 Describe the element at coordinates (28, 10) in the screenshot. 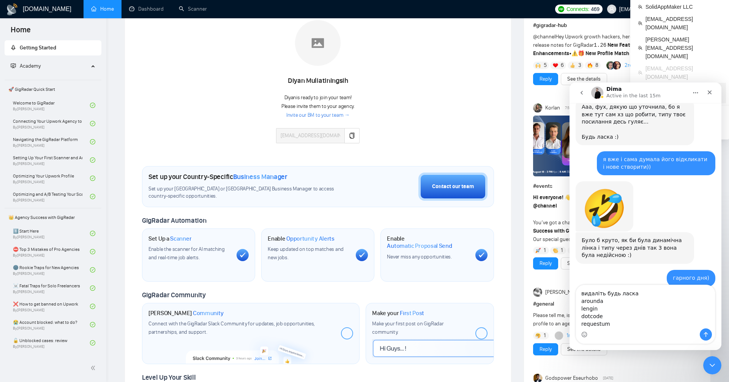

I see `img: Profile image for Dima` at that location.